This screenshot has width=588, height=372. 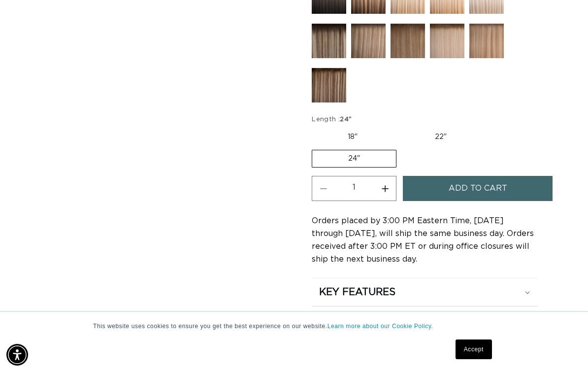 I want to click on img: Arabian Root Tap - Machine Weft, so click(x=487, y=40).